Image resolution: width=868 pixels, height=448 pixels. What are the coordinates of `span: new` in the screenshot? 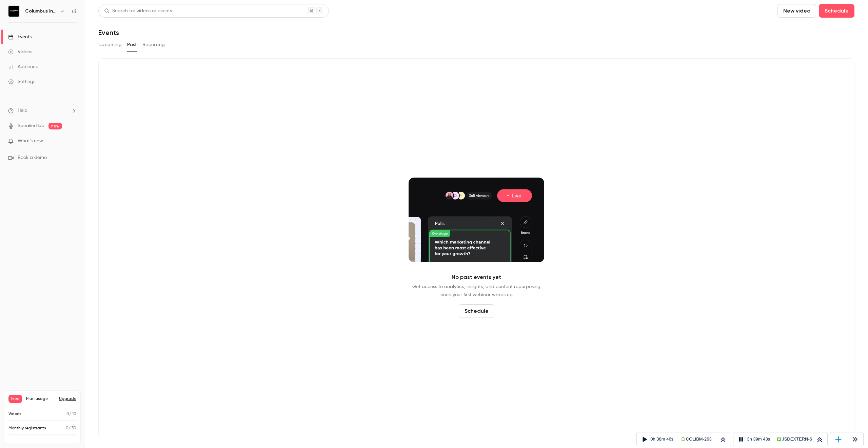 It's located at (55, 126).